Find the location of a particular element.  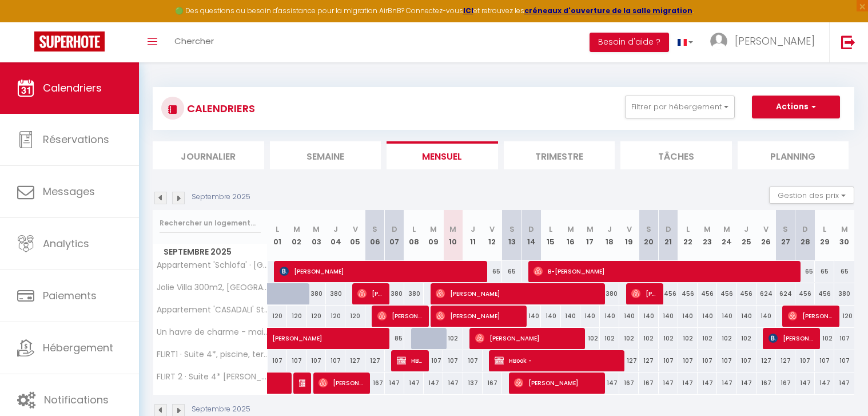

th: 03 is located at coordinates (316, 235).